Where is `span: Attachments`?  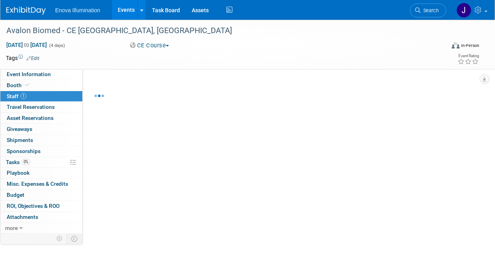
span: Attachments is located at coordinates (22, 217).